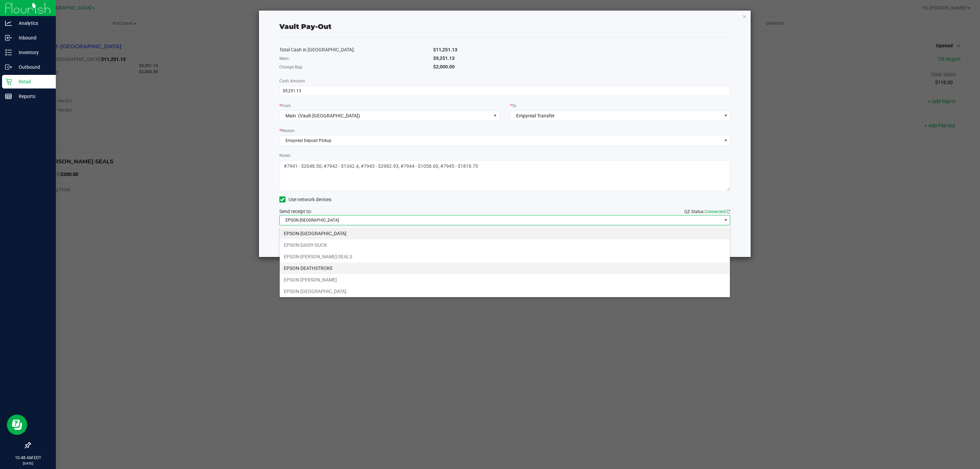 The width and height of the screenshot is (980, 469). Describe the element at coordinates (535, 116) in the screenshot. I see `span: Empyreal Transfer` at that location.